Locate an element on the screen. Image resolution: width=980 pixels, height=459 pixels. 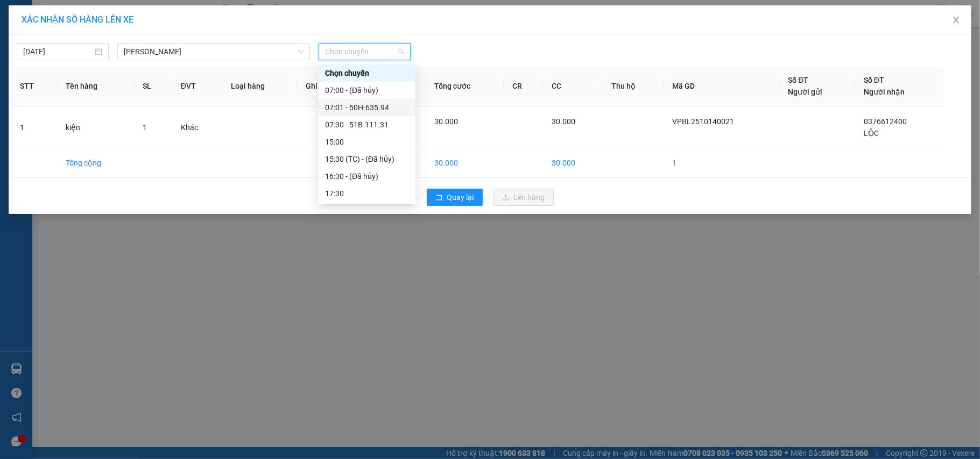
th: ĐVT is located at coordinates (197, 86).